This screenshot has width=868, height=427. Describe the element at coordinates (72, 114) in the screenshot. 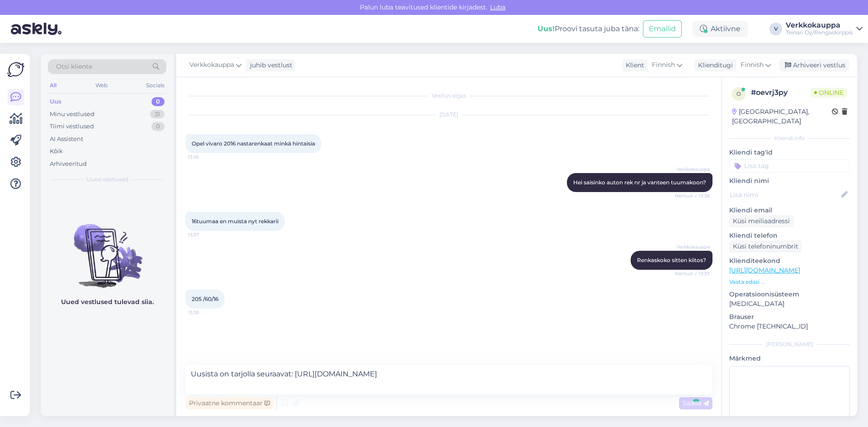

I see `div: Minu vestlused` at that location.